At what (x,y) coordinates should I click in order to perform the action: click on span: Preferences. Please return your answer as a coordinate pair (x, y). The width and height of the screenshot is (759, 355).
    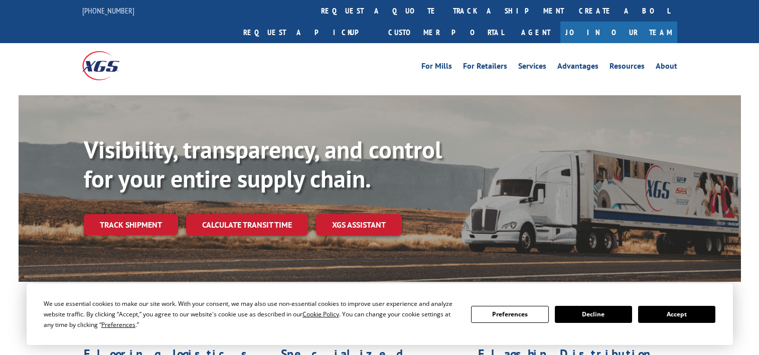
    Looking at the image, I should click on (118, 324).